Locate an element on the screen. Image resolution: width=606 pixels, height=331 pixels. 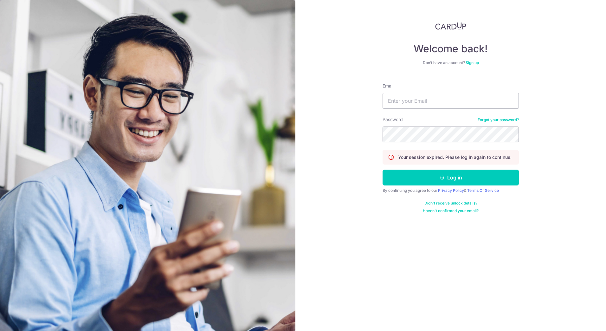
a: Didn't receive unlock details? is located at coordinates (451, 203).